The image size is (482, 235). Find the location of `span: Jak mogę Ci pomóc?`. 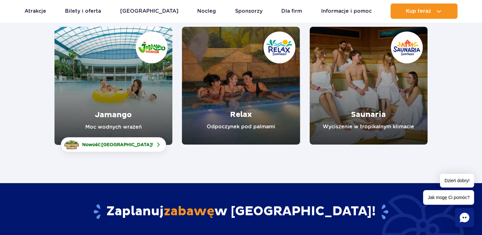

span: Jak mogę Ci pomóc? is located at coordinates (448, 197).